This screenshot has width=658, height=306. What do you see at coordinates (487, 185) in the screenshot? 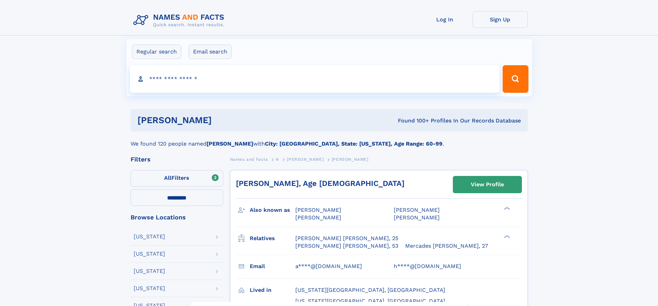
I see `div: View Profile` at bounding box center [487, 185].